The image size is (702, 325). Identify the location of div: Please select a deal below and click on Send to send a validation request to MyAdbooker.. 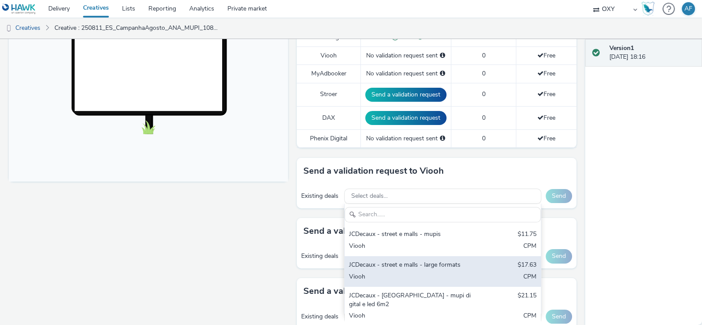
(443, 74).